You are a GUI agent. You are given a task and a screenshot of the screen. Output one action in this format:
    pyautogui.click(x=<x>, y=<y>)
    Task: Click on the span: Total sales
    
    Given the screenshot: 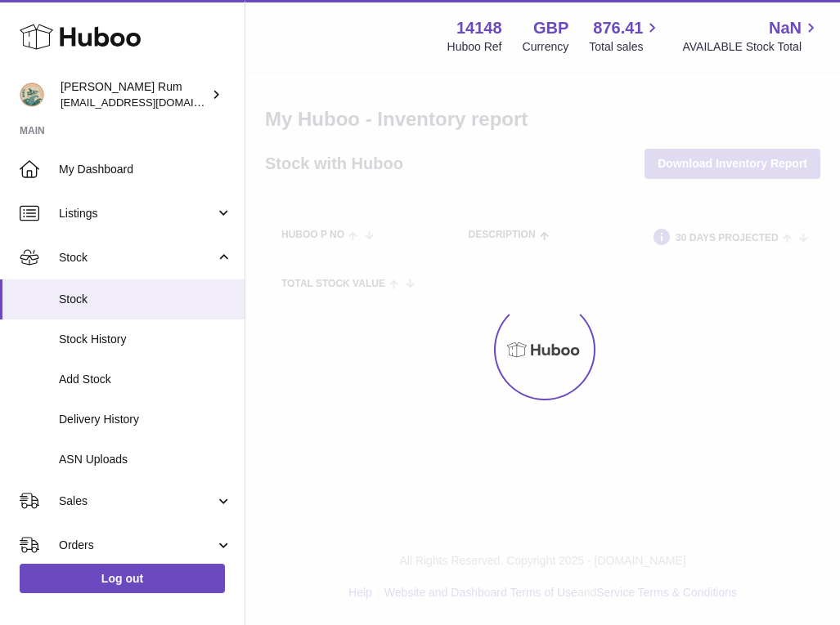 What is the action you would take?
    pyautogui.click(x=625, y=46)
    